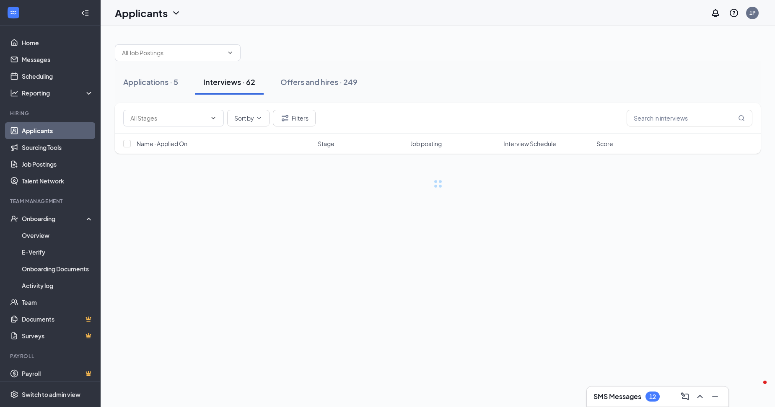 The width and height of the screenshot is (775, 407). What do you see at coordinates (426, 144) in the screenshot?
I see `span: Job posting` at bounding box center [426, 144].